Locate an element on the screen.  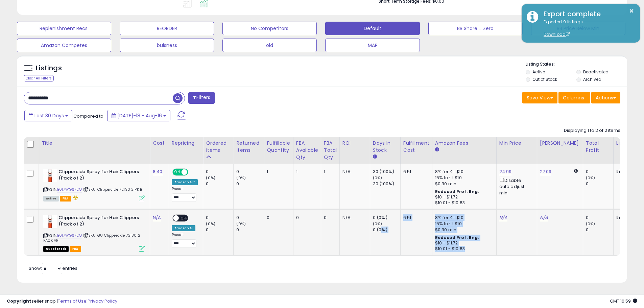
label: Out of Stock is located at coordinates (545, 79).